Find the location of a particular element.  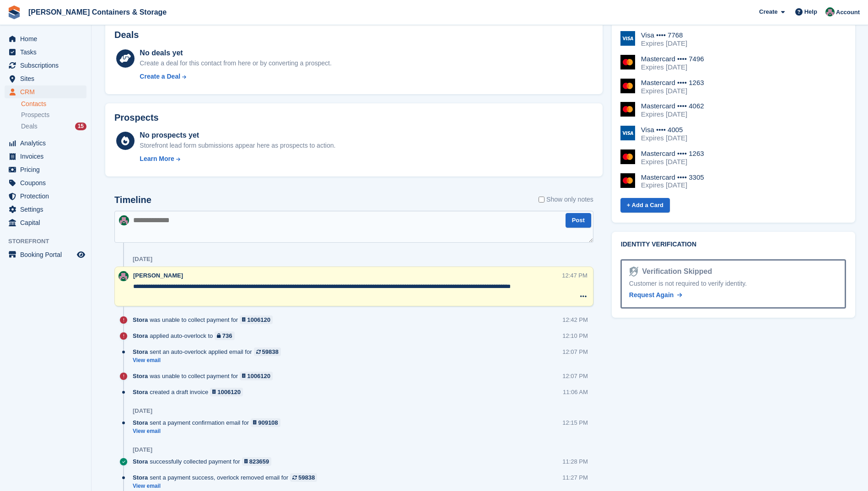

span: Request Again is located at coordinates (652, 295).